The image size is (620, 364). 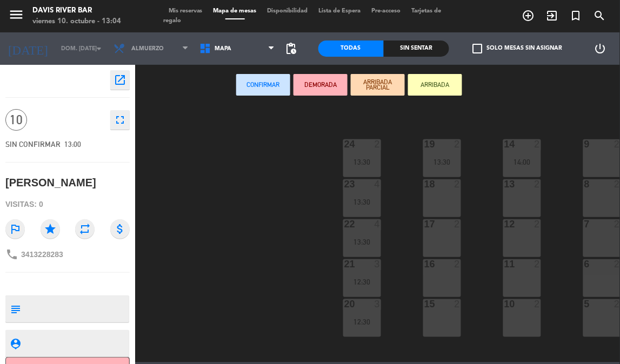 What do you see at coordinates (16, 120) in the screenshot?
I see `span: 10` at bounding box center [16, 120].